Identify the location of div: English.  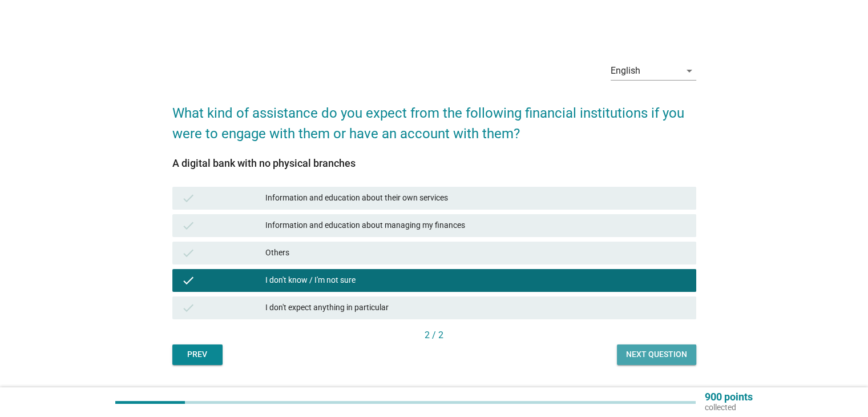
(625, 71).